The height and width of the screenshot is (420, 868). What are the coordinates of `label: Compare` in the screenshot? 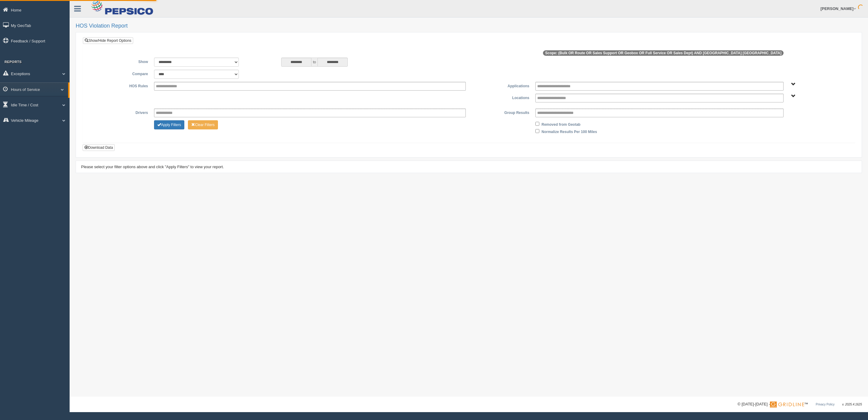 It's located at (119, 74).